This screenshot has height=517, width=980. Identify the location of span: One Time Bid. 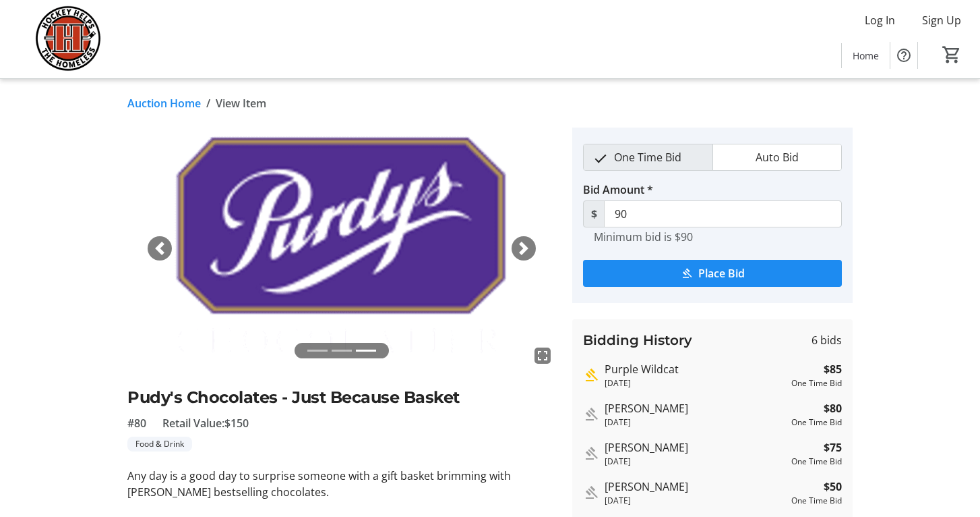
(648, 157).